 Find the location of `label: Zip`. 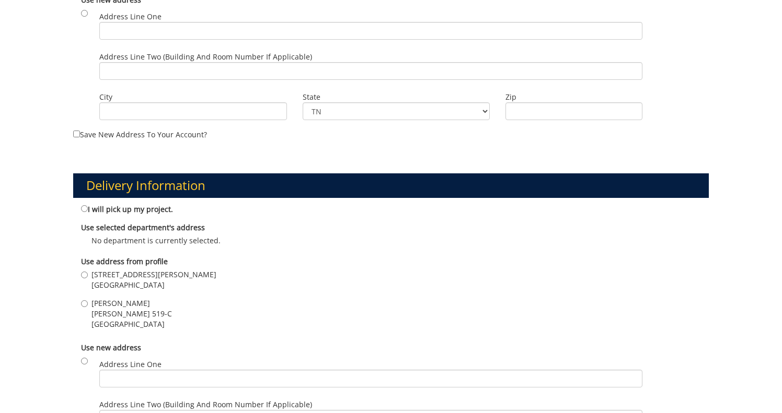

label: Zip is located at coordinates (574, 97).